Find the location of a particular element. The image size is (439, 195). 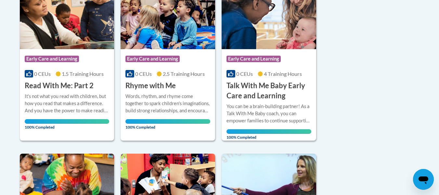

div: You can be a brain-building partner! As a Talk With Me Baby coach, you can empower families to co... is located at coordinates (269, 113).